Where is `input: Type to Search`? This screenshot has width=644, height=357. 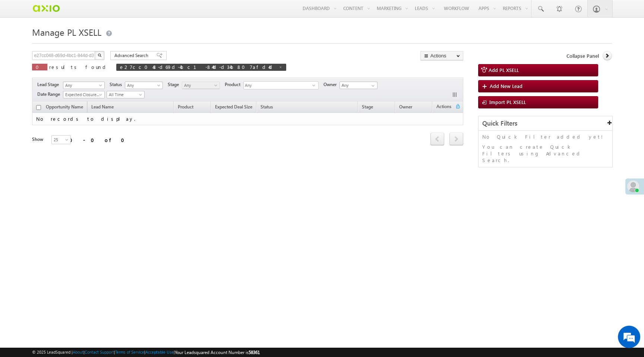
input: Type to Search is located at coordinates (358, 85).